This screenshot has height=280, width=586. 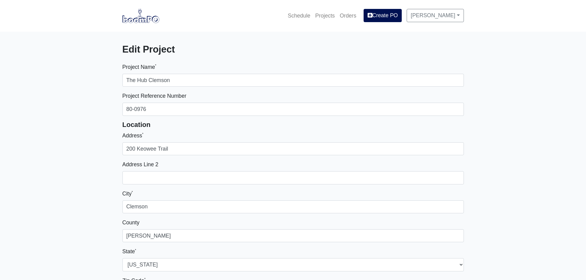 What do you see at coordinates (133, 136) in the screenshot?
I see `label: Address` at bounding box center [133, 136].